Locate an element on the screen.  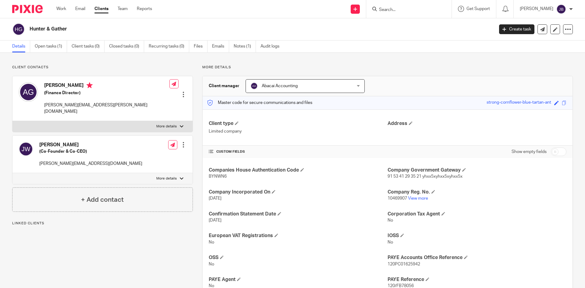
h5: (Finance Director) is located at coordinates (107, 93).